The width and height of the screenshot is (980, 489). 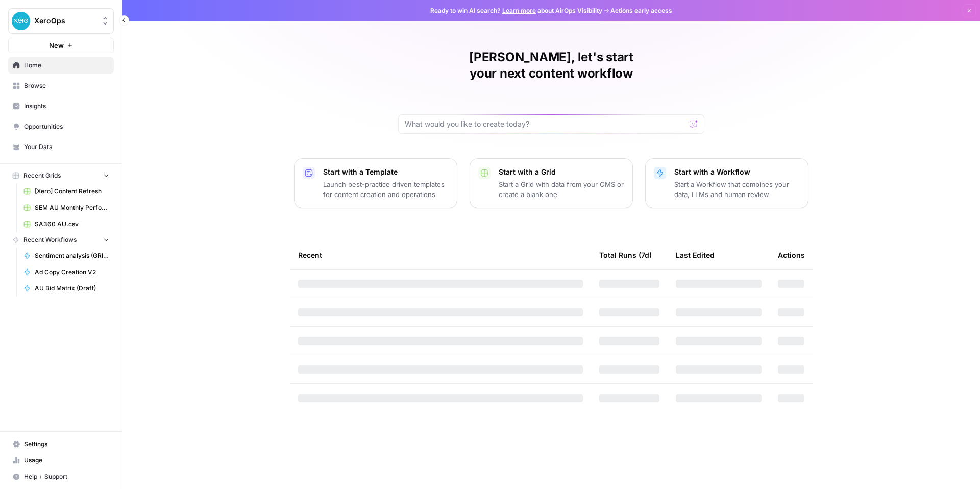 What do you see at coordinates (61, 86) in the screenshot?
I see `a: Browse` at bounding box center [61, 86].